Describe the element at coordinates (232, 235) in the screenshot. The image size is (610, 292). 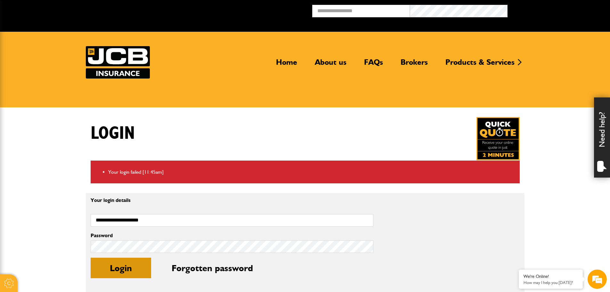
I see `label: Password` at that location.